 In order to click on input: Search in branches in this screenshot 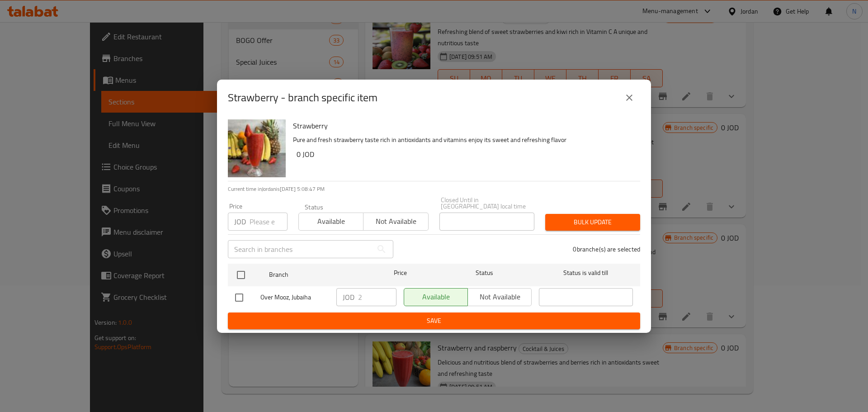, I will do `click(300, 249)`.